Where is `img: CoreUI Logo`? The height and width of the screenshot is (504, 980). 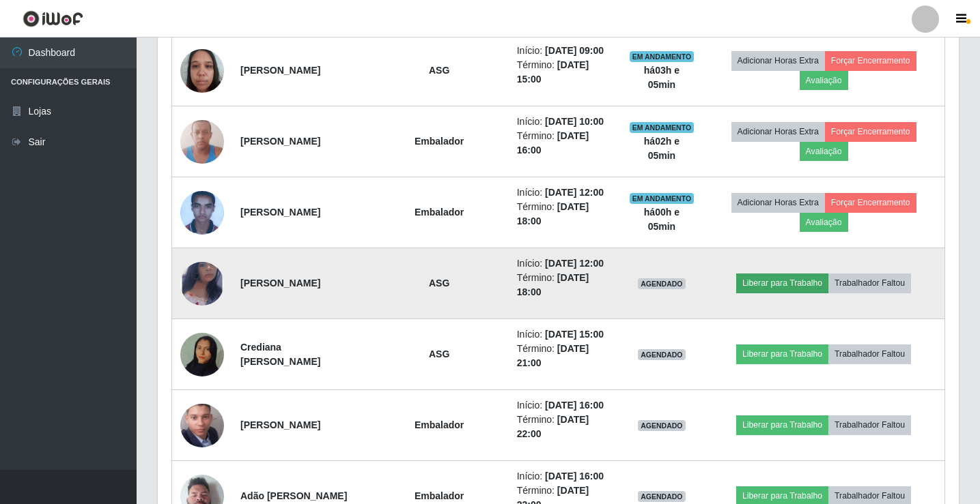 img: CoreUI Logo is located at coordinates (53, 19).